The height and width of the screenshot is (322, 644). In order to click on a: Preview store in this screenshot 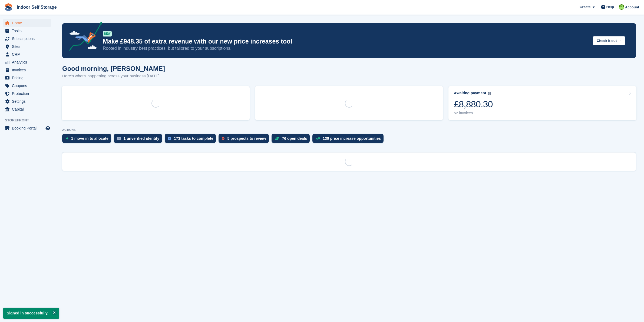, I will do `click(48, 128)`.